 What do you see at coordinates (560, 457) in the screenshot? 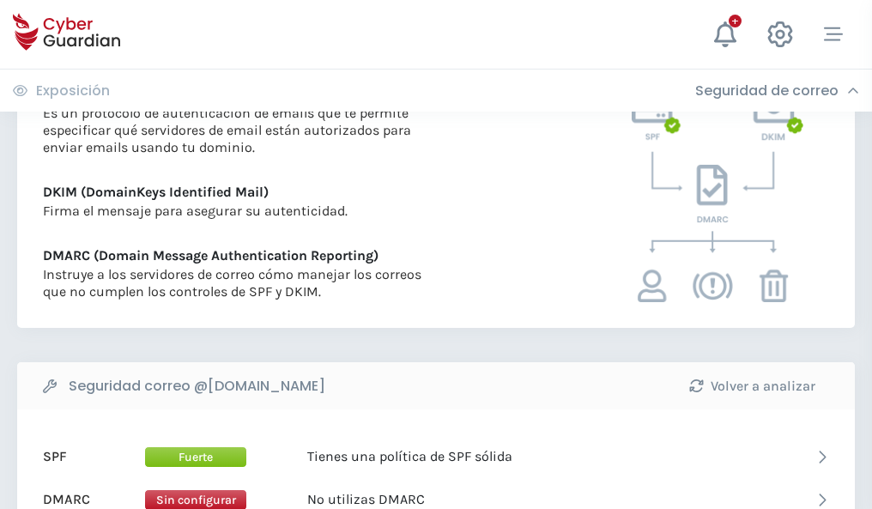
I see `div: Tienes una política de SPF sólida` at bounding box center [560, 457].